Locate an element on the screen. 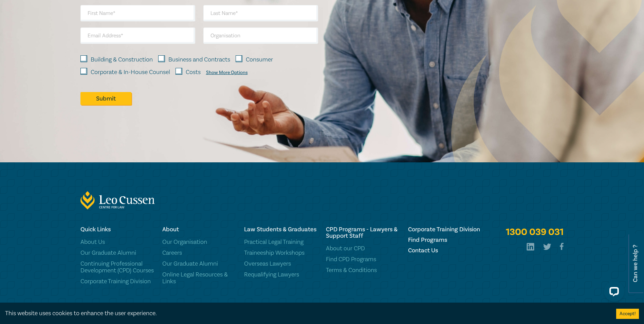  a: Traineeship Workshops is located at coordinates (281, 253).